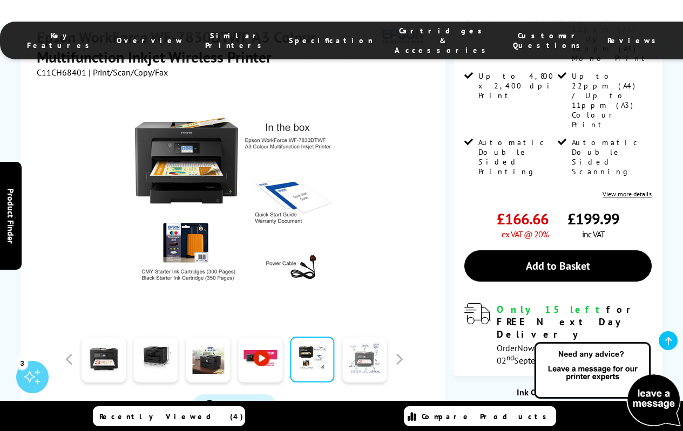  Describe the element at coordinates (607, 385) in the screenshot. I see `img: Open Live Chat window` at that location.